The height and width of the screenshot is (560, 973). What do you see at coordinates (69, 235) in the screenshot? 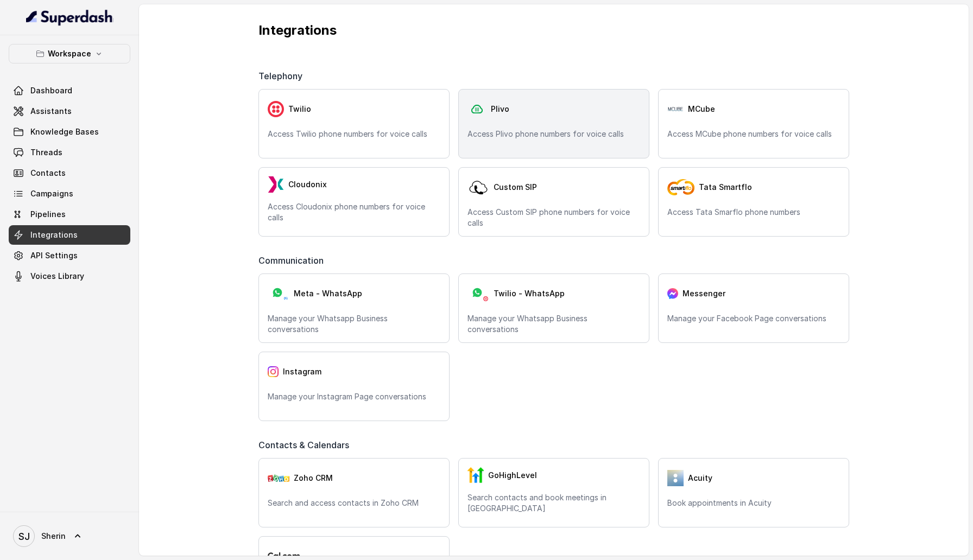
I see `a: Integrations` at bounding box center [69, 235].